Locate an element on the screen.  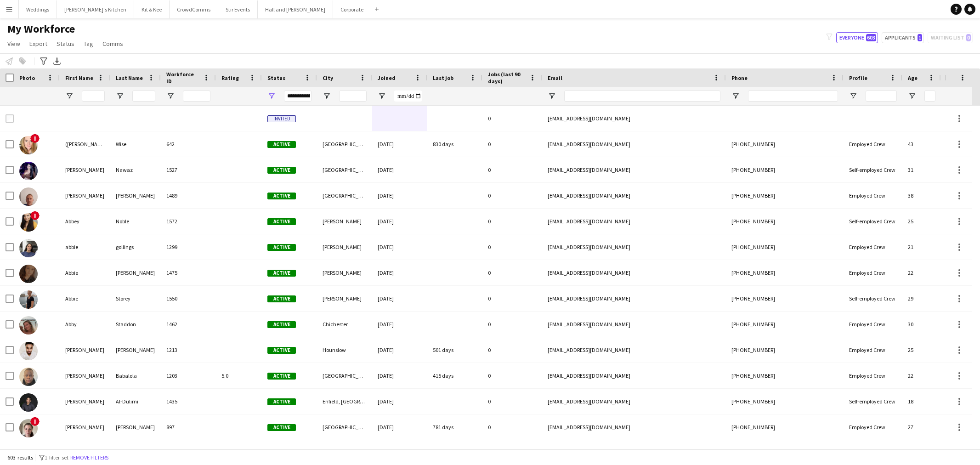
span: Comms is located at coordinates (112, 43).